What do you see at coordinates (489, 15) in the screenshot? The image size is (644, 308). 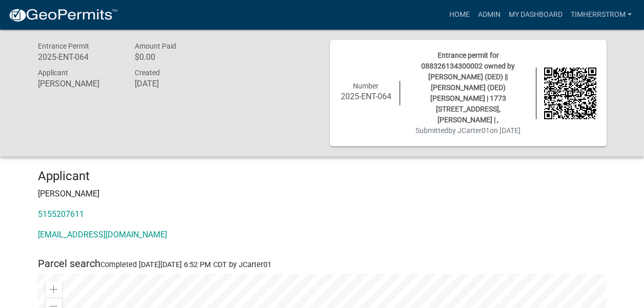 I see `a: Admin` at bounding box center [489, 15].